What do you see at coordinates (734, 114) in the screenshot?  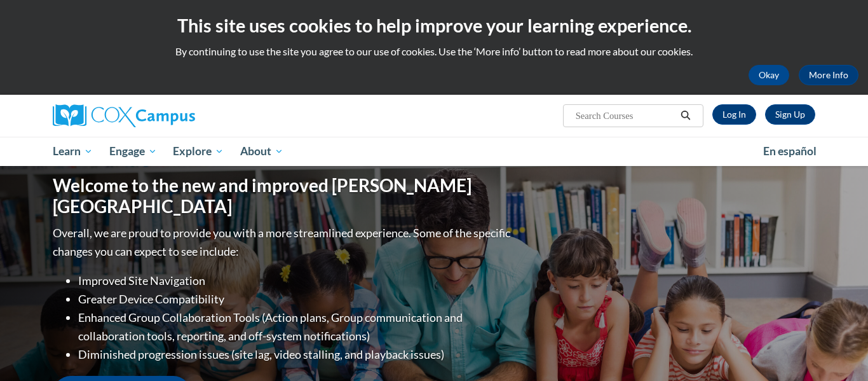 I see `a: Log In` at bounding box center [734, 114].